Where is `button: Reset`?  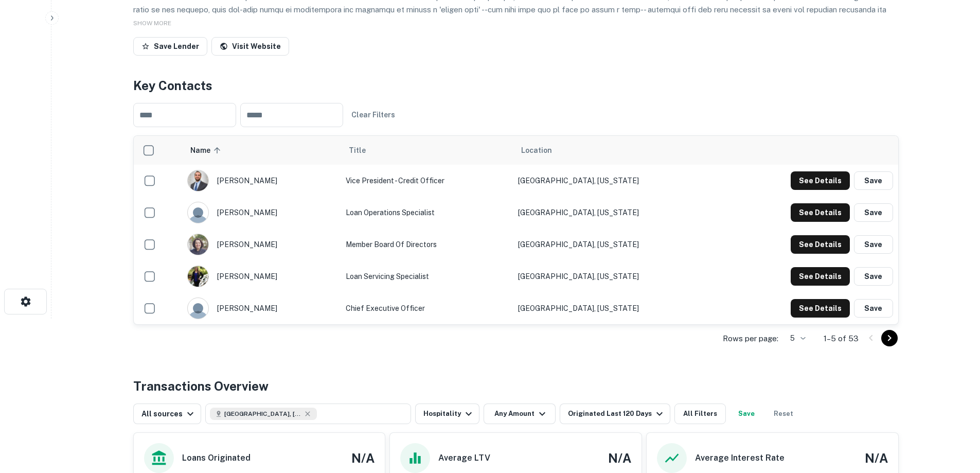
button: Reset is located at coordinates (783, 414).